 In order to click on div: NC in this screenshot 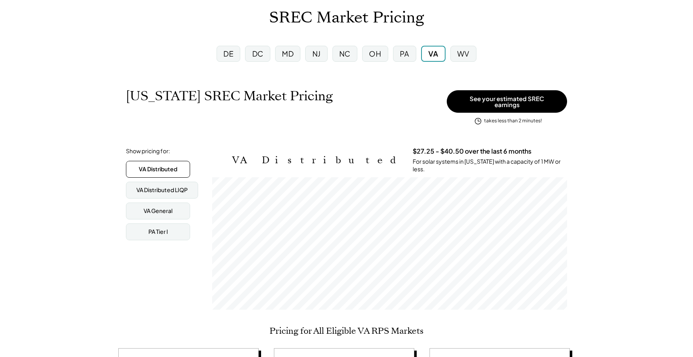, I will do `click(345, 53)`.